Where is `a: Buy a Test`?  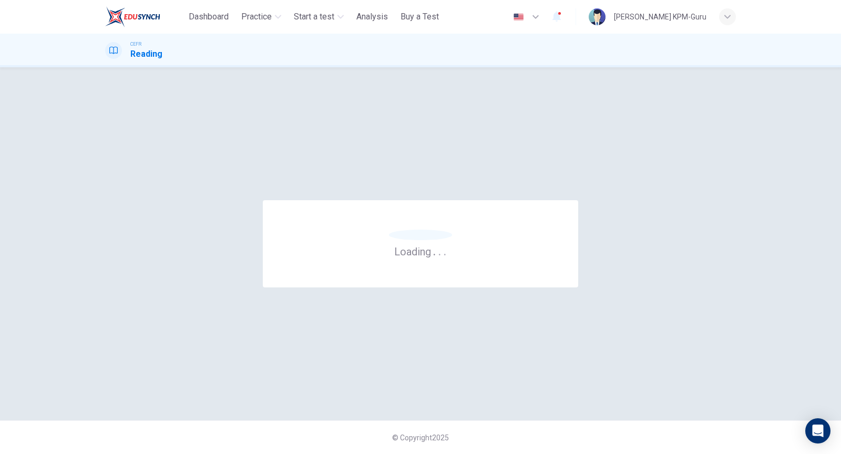
a: Buy a Test is located at coordinates (420, 17).